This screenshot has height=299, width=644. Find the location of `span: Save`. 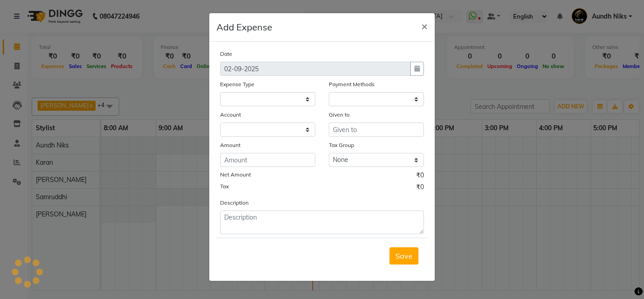

span: Save is located at coordinates (404, 256).